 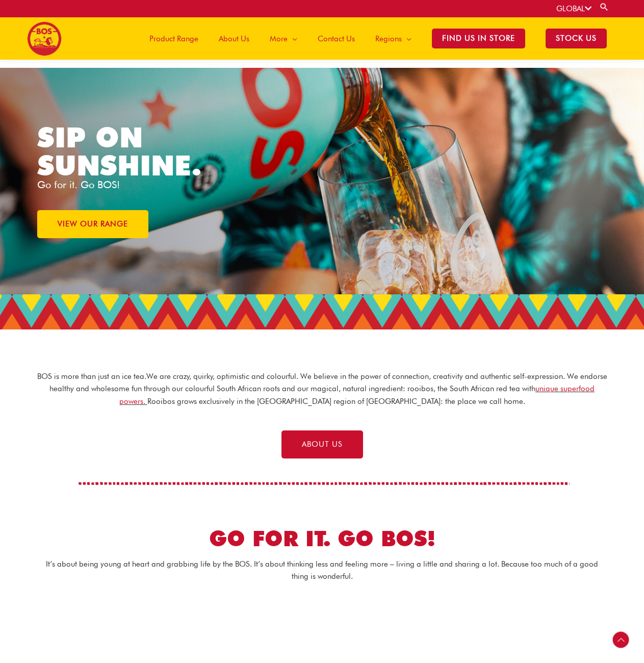 I want to click on nav: Site Navigation, so click(x=374, y=38).